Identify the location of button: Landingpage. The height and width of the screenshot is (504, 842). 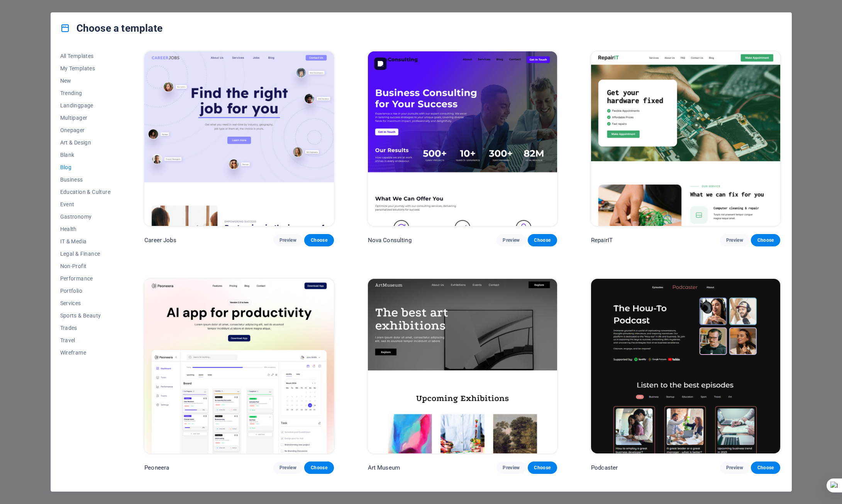
(85, 105).